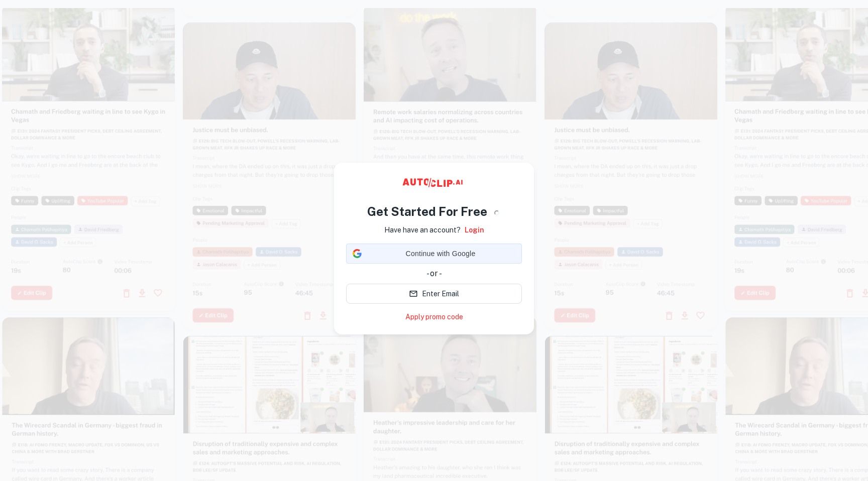  What do you see at coordinates (434, 294) in the screenshot?
I see `button: Enter Email` at bounding box center [434, 294].